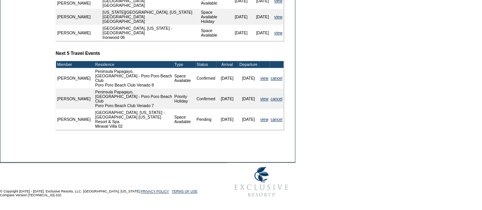  Describe the element at coordinates (215, 17) in the screenshot. I see `td: Space Available Holiday` at that location.